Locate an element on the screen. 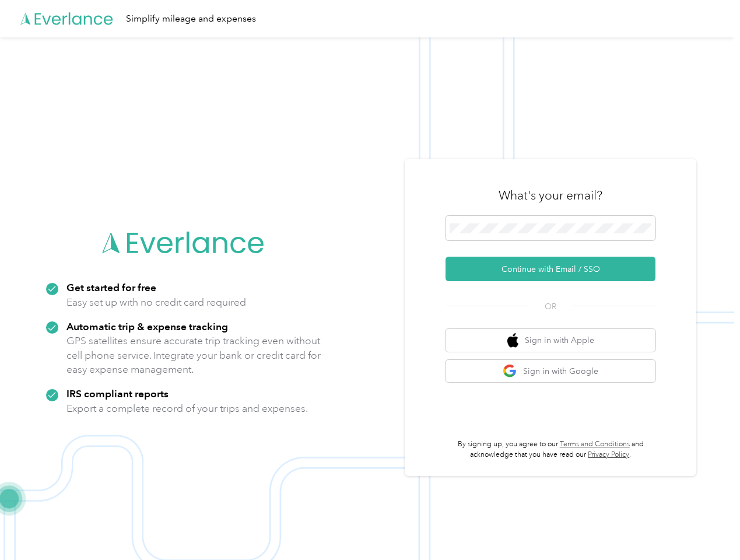 This screenshot has width=740, height=560. p: By signing up, you agree to our and acknowledge that you have read our . is located at coordinates (550, 449).